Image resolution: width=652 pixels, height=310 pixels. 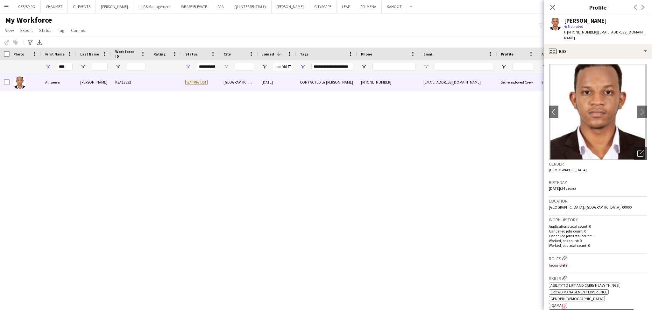 I want to click on span: Crowd management experience, so click(x=579, y=291).